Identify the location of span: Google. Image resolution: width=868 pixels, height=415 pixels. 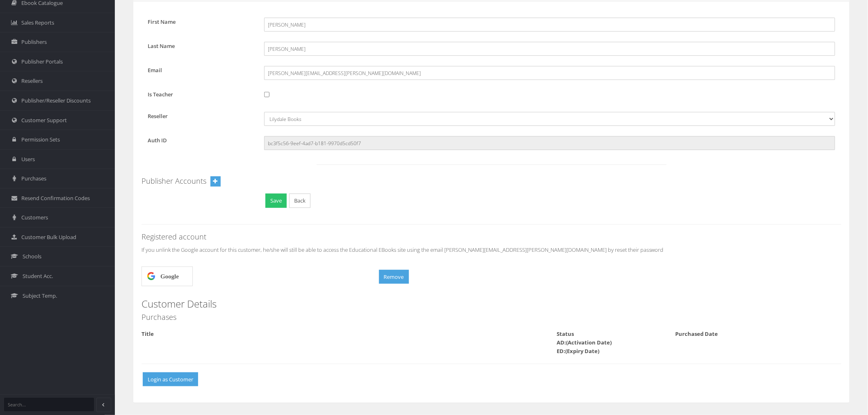
(170, 277).